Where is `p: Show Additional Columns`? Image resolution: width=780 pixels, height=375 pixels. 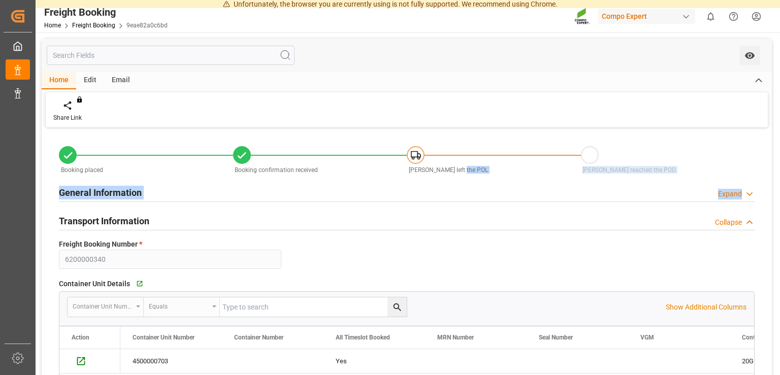
p: Show Additional Columns is located at coordinates (706, 307).